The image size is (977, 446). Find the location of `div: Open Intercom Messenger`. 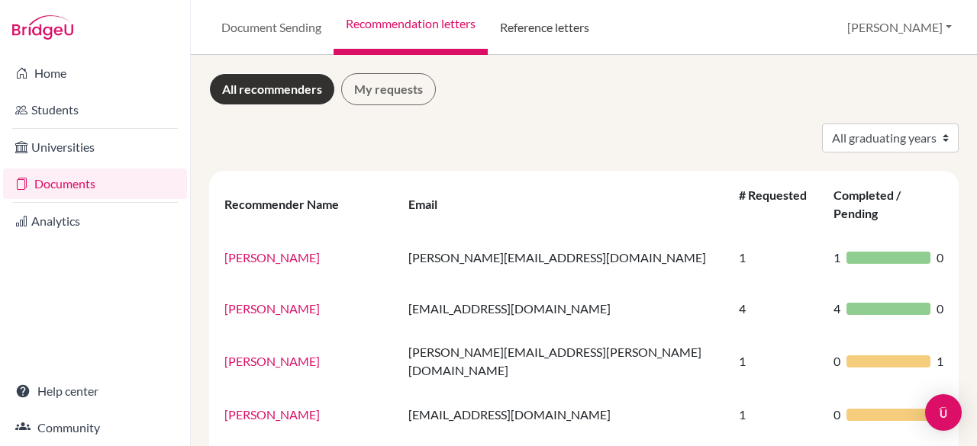

div: Open Intercom Messenger is located at coordinates (943, 413).